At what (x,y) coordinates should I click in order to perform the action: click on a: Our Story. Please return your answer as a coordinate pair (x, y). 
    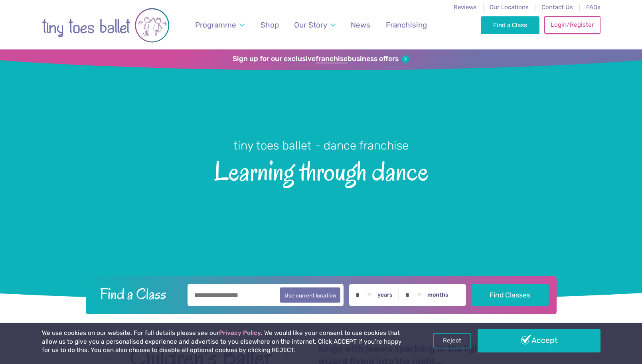
    Looking at the image, I should click on (315, 25).